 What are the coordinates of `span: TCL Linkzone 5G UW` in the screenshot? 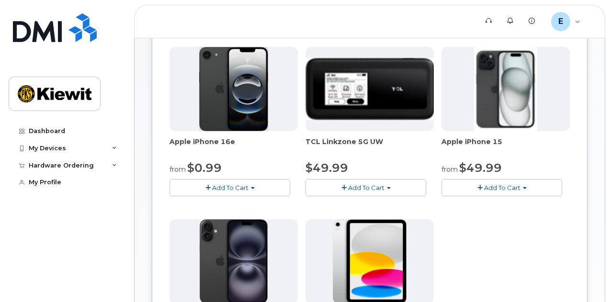 It's located at (370, 147).